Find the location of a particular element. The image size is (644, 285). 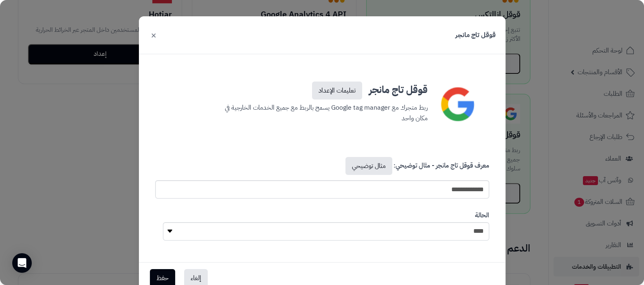

label: معرف قوقل تاج مانجر - مثال توضيحي: is located at coordinates (417, 167).